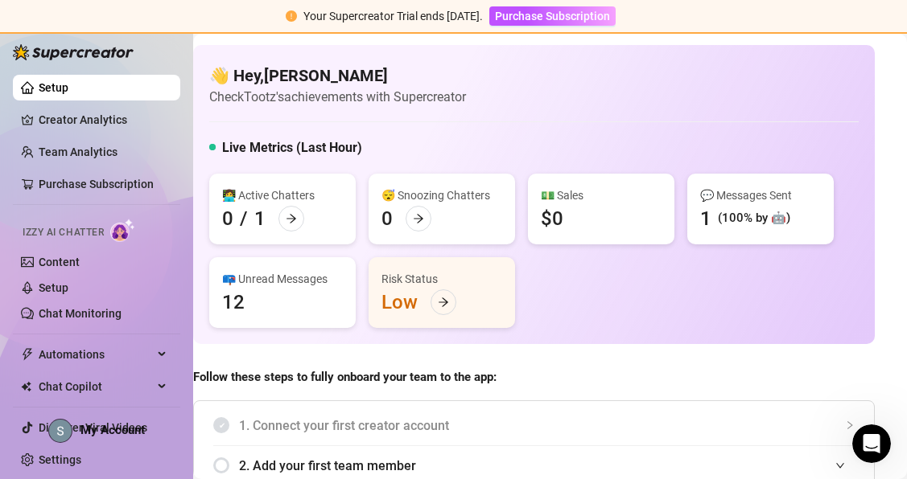 The height and width of the screenshot is (479, 907). What do you see at coordinates (552, 16) in the screenshot?
I see `button: Purchase Subscription` at bounding box center [552, 16].